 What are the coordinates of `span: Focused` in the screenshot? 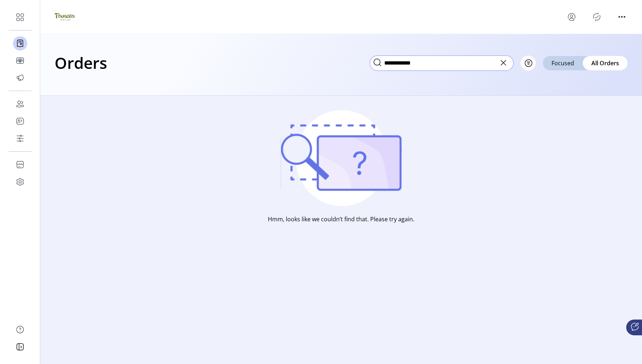 It's located at (563, 63).